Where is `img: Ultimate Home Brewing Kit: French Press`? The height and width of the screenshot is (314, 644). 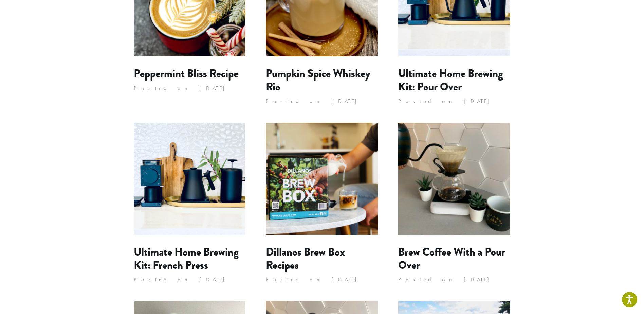 img: Ultimate Home Brewing Kit: French Press is located at coordinates (190, 179).